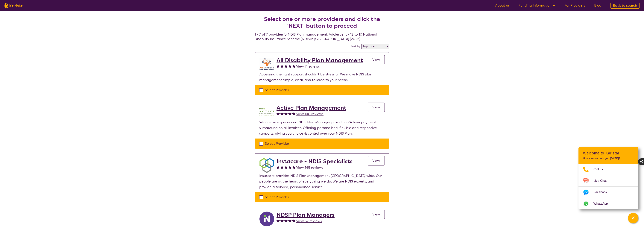 The image size is (644, 228). What do you see at coordinates (314, 162) in the screenshot?
I see `a: Instacare - NDIS Specialists` at bounding box center [314, 162].